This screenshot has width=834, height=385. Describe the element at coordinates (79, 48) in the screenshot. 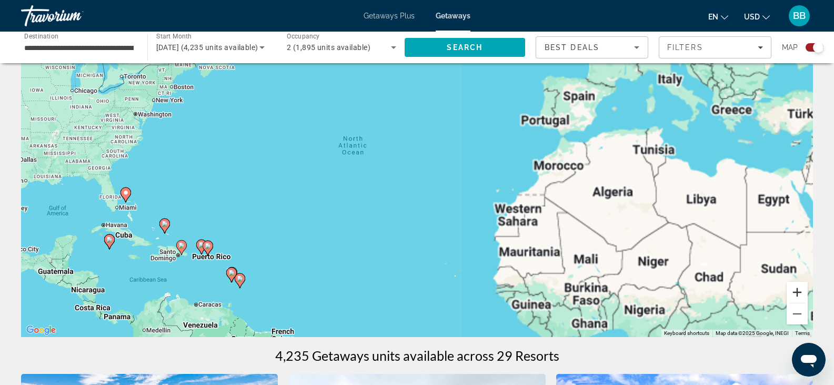

I see `input: Select destination` at that location.